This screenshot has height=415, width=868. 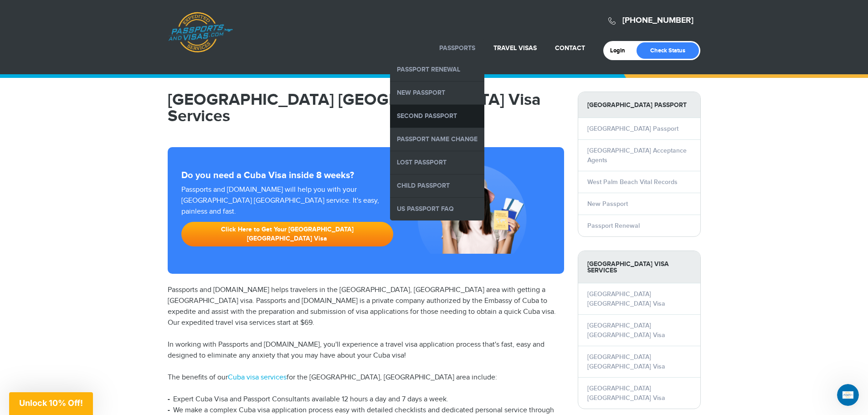 What do you see at coordinates (437, 186) in the screenshot?
I see `a: Child Passport` at bounding box center [437, 186].